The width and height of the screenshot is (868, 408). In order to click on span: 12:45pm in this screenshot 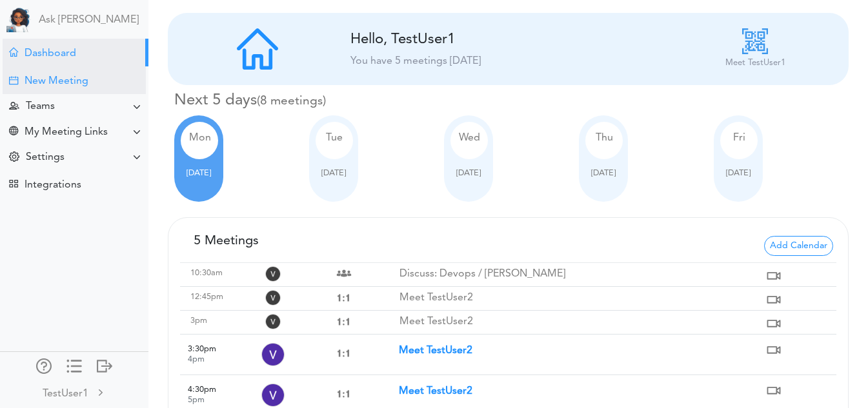, I will do `click(207, 296)`.